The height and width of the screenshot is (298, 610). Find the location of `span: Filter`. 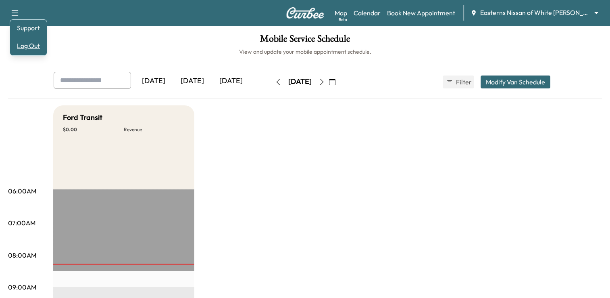

span: Filter is located at coordinates (463, 82).